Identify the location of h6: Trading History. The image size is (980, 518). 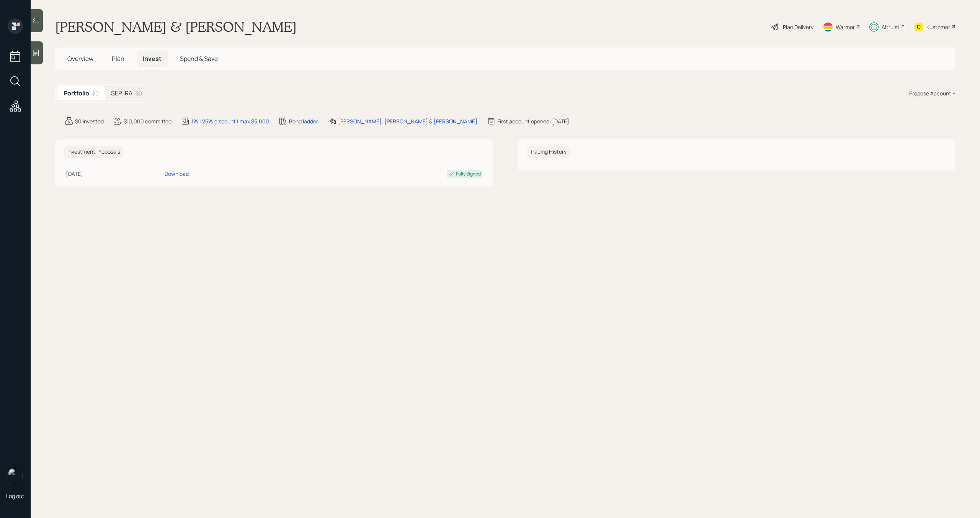
(549, 152).